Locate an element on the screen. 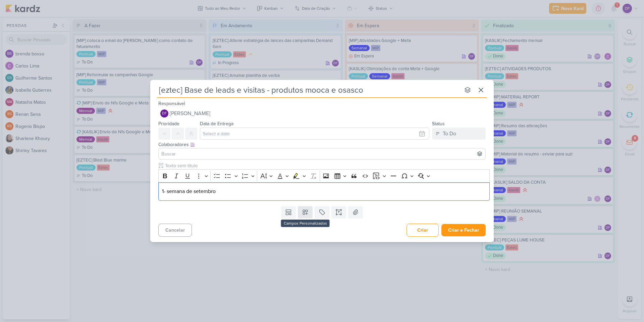 Image resolution: width=644 pixels, height=322 pixels. label: Prioridade is located at coordinates (169, 123).